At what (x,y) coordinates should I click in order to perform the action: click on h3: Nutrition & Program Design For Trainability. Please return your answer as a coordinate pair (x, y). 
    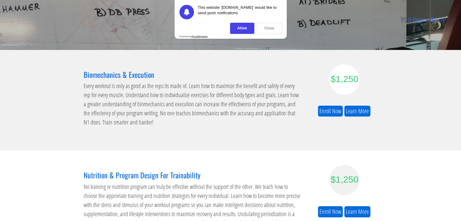
    Looking at the image, I should click on (193, 175).